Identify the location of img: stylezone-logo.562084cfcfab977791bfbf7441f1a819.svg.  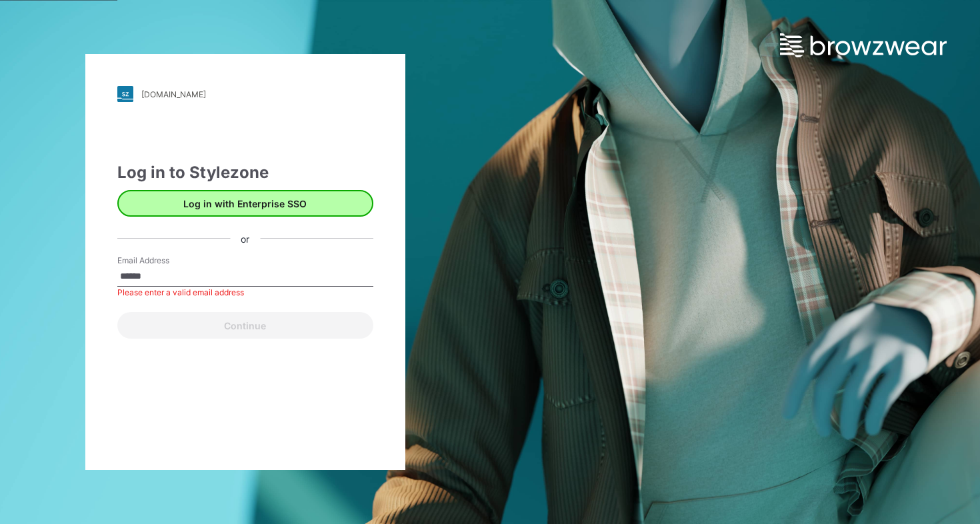
(125, 94).